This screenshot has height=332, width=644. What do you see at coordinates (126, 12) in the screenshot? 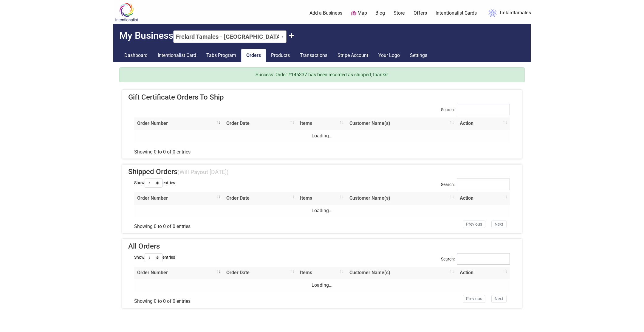
I see `img: Intentionalist` at bounding box center [126, 12].